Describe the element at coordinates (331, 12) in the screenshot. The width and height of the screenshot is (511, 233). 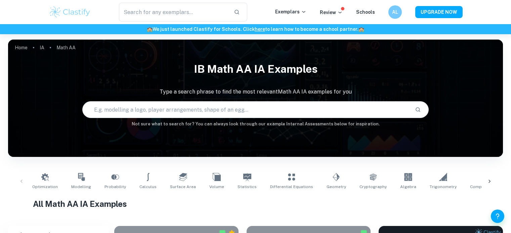
I see `p: Review` at that location.